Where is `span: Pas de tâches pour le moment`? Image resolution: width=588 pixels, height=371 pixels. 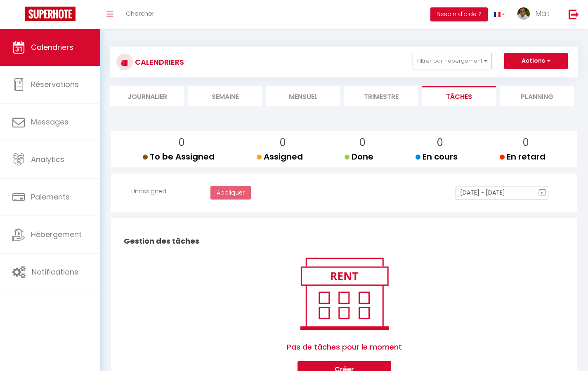 span: Pas de tâches pour le moment is located at coordinates (344, 347).